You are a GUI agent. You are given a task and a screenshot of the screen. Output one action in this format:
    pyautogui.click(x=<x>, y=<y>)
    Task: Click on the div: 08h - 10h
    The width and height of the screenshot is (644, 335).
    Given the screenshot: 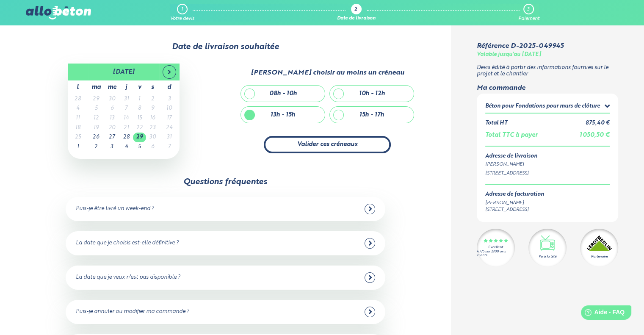 What is the action you would take?
    pyautogui.click(x=283, y=93)
    